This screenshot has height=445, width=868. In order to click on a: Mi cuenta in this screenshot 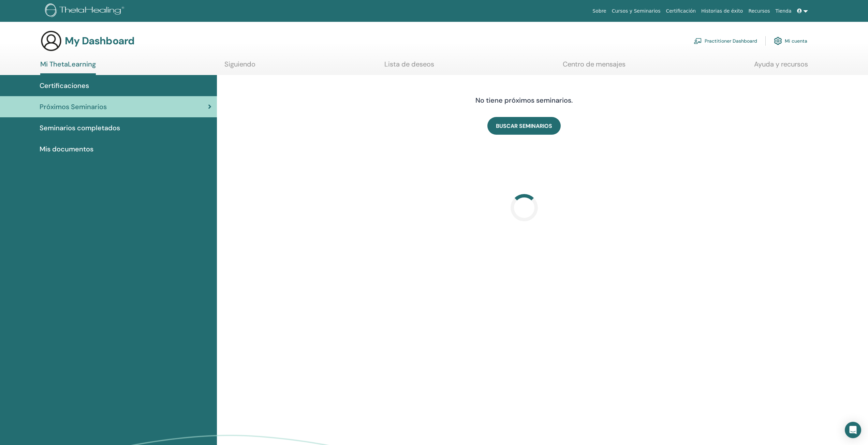, I will do `click(791, 41)`.